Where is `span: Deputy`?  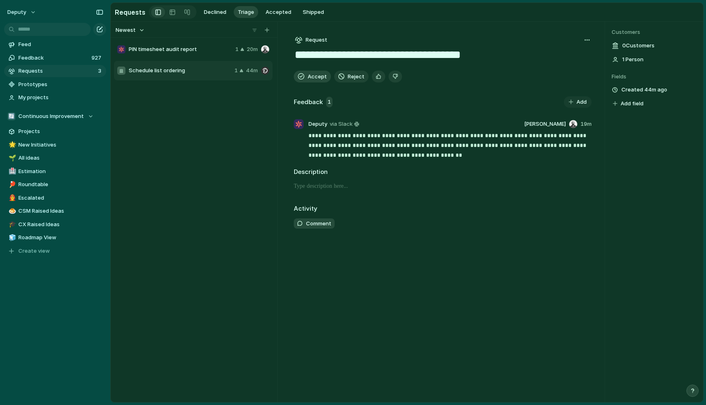
span: Deputy is located at coordinates (318, 124).